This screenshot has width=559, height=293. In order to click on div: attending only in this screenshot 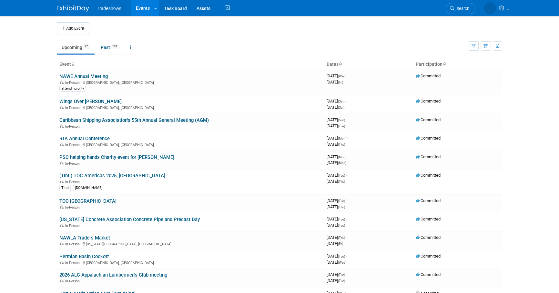, I will do `click(73, 89)`.